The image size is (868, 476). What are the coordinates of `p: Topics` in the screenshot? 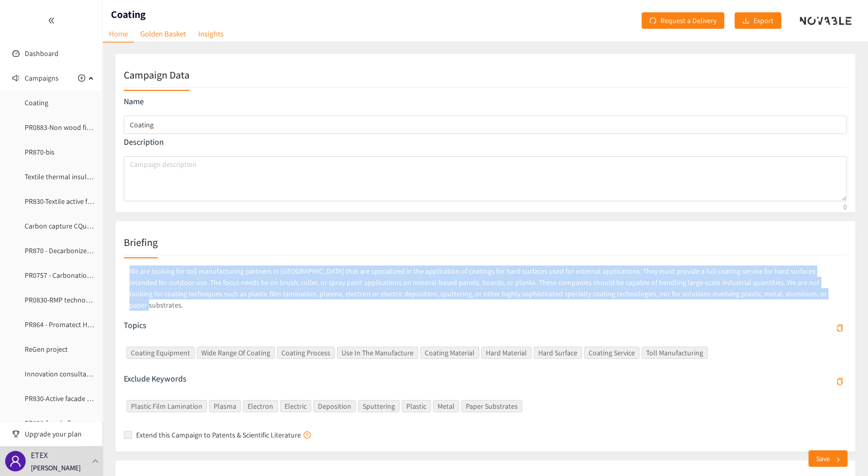 It's located at (135, 326).